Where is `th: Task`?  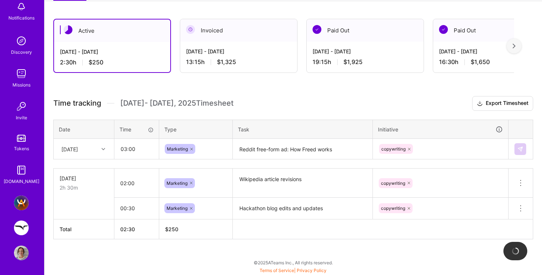 th: Task is located at coordinates (303, 129).